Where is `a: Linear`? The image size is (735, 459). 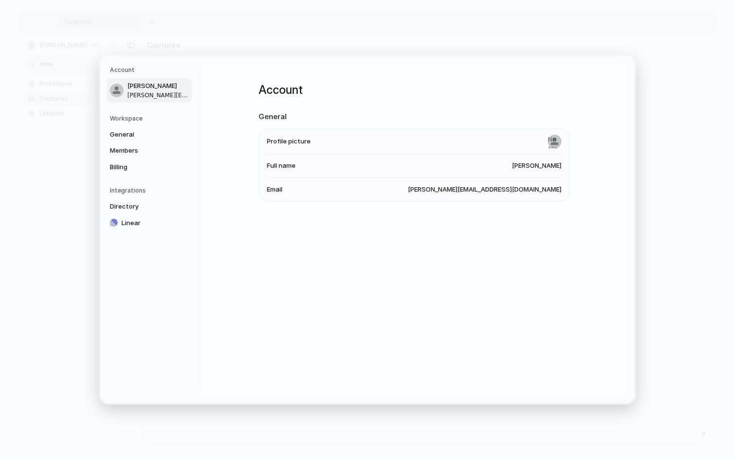 a: Linear is located at coordinates (149, 223).